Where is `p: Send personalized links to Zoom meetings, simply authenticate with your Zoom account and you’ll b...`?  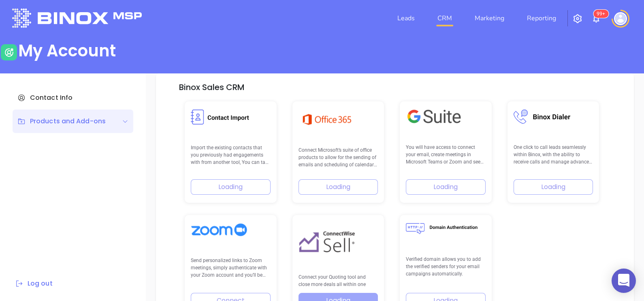
p: Send personalized links to Zoom meetings, simply authenticate with your Zoom account and you’ll b... is located at coordinates (231, 267).